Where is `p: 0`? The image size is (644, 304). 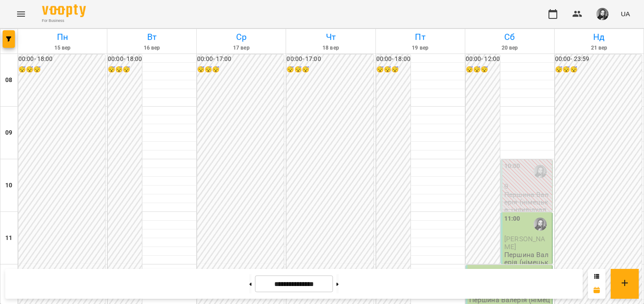
p: 0 is located at coordinates (527, 186).